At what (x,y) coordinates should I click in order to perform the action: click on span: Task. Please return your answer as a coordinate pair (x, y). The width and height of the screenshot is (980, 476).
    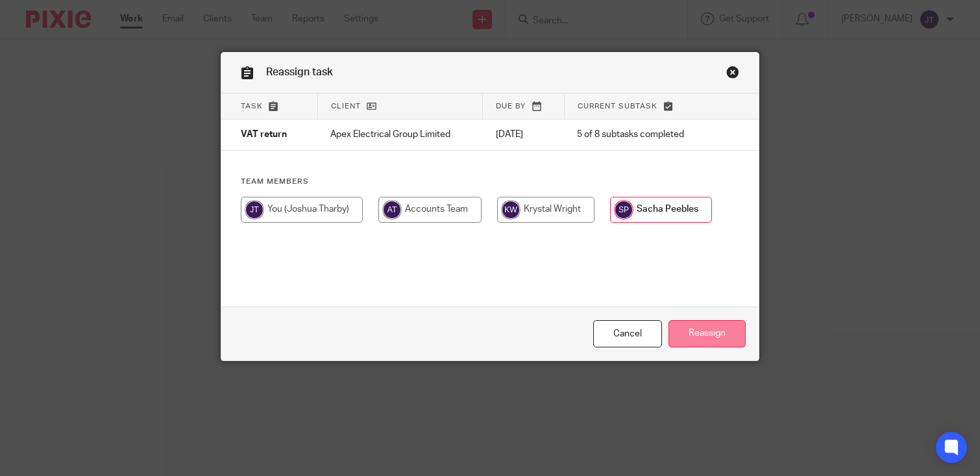
    Looking at the image, I should click on (252, 106).